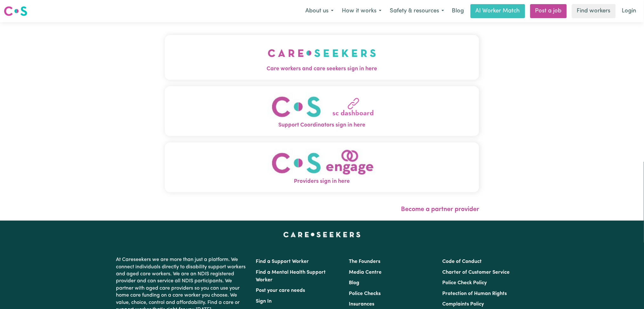 The image size is (644, 309). Describe the element at coordinates (465, 283) in the screenshot. I see `a: Police Check Policy` at that location.